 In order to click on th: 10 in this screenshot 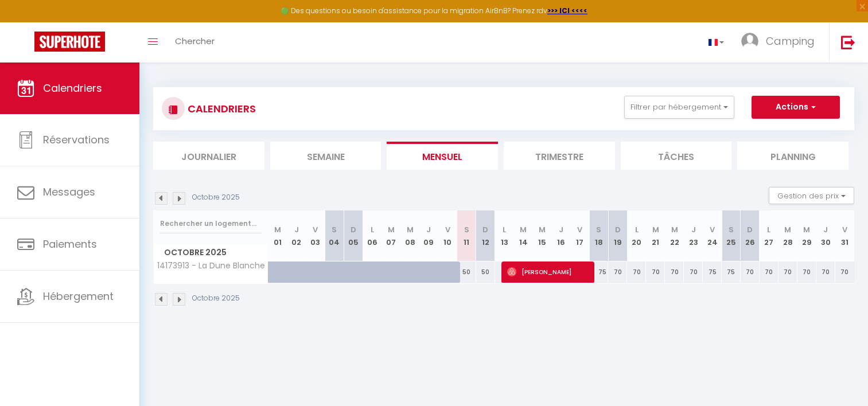, I will do `click(447, 235)`.